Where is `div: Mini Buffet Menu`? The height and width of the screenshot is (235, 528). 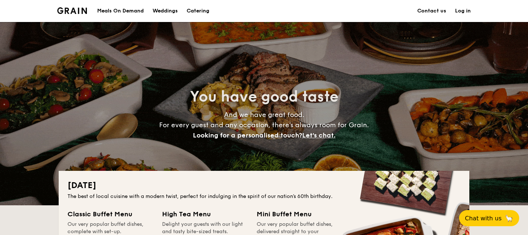 div: Mini Buffet Menu is located at coordinates (300, 214).